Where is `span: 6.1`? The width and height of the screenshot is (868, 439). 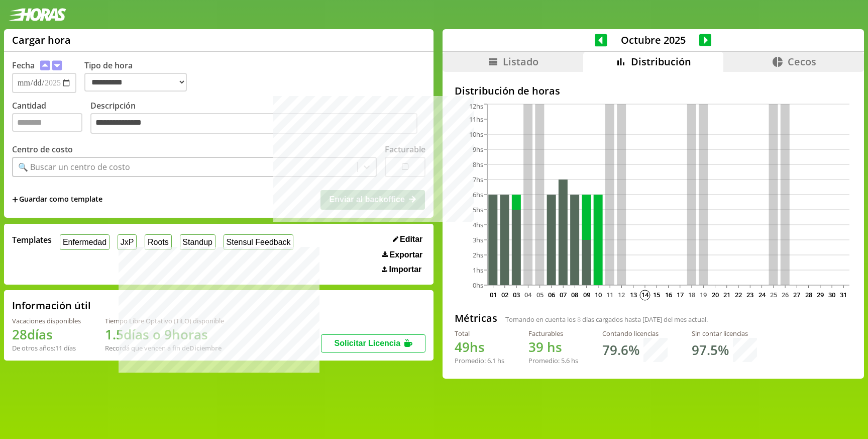
span: 6.1 is located at coordinates (492, 360).